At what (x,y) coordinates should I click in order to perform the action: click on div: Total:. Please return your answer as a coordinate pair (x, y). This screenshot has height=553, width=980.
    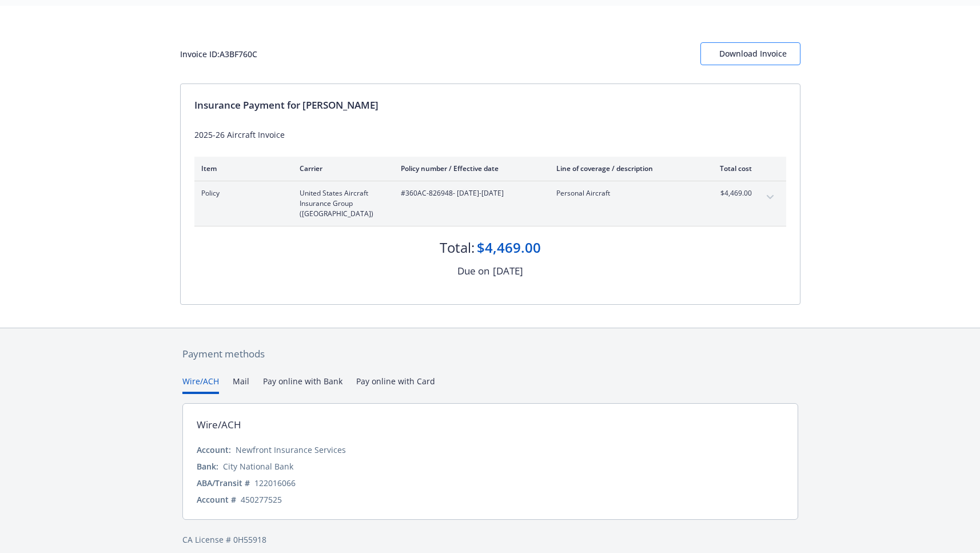
    Looking at the image, I should click on (456, 248).